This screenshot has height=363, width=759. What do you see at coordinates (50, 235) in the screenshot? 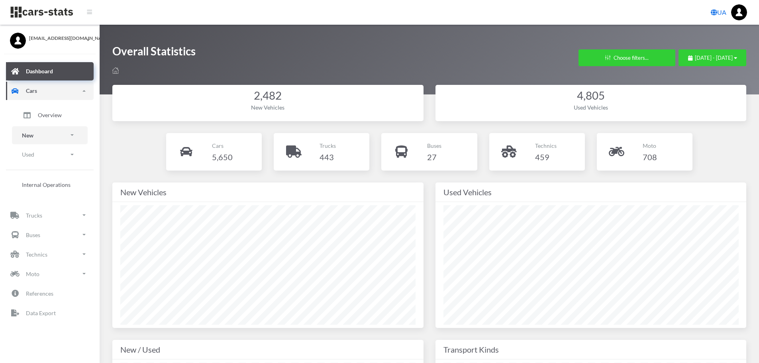
I see `a: Buses` at bounding box center [50, 235].